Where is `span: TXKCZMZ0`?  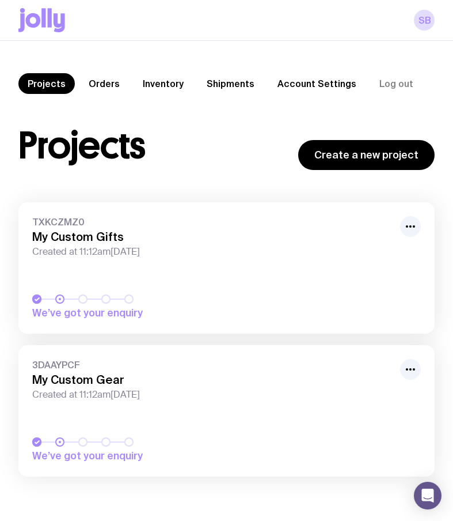 span: TXKCZMZ0 is located at coordinates (212, 222).